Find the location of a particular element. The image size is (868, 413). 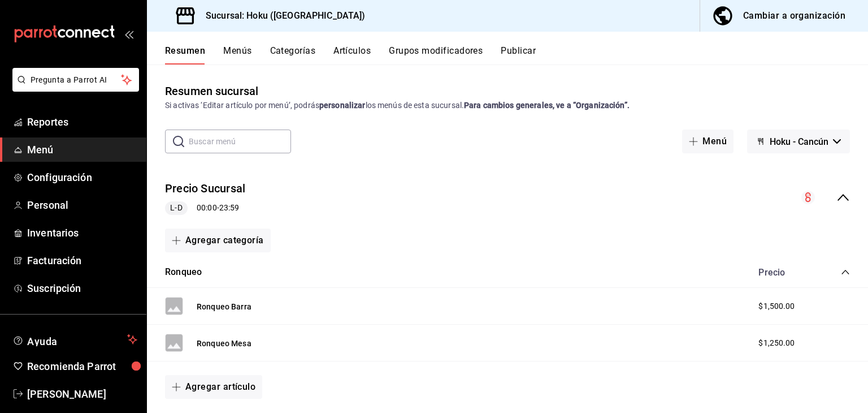

span: Facturación is located at coordinates (82, 260).